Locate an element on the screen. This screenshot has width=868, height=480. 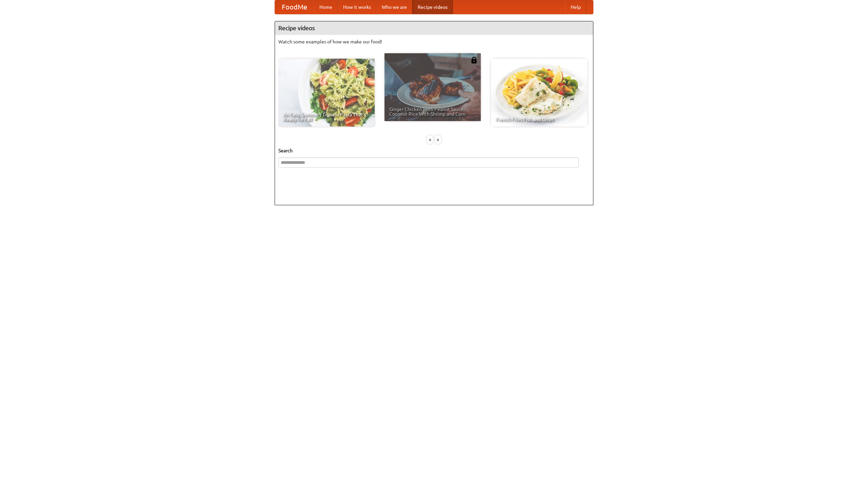
img: 483408.png is located at coordinates (474, 60).